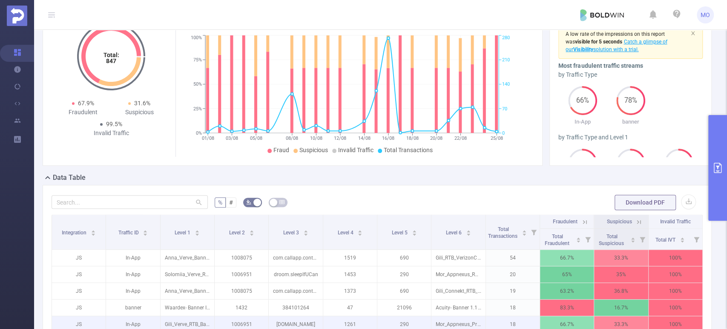 This screenshot has width=727, height=329. What do you see at coordinates (83, 112) in the screenshot?
I see `div: Fraudulent` at bounding box center [83, 112].